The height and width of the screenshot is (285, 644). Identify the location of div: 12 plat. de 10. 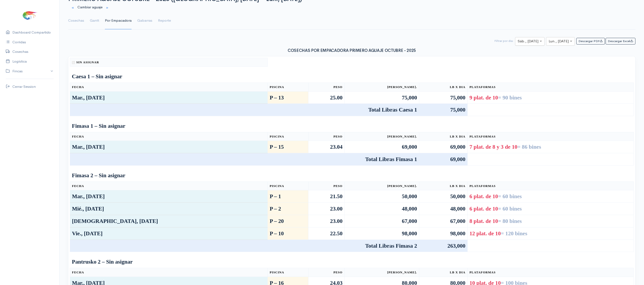
(550, 233).